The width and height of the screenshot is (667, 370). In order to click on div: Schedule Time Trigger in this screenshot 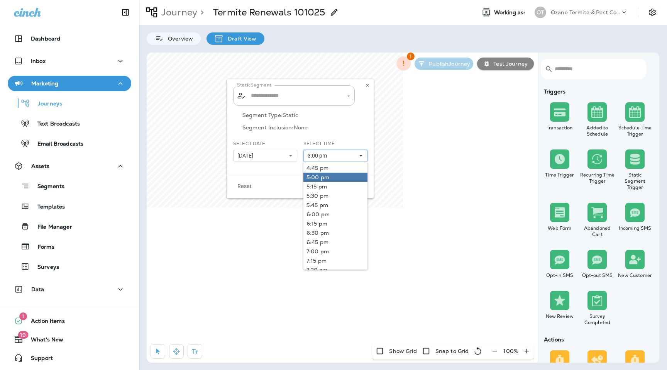, I will do `click(635, 131)`.